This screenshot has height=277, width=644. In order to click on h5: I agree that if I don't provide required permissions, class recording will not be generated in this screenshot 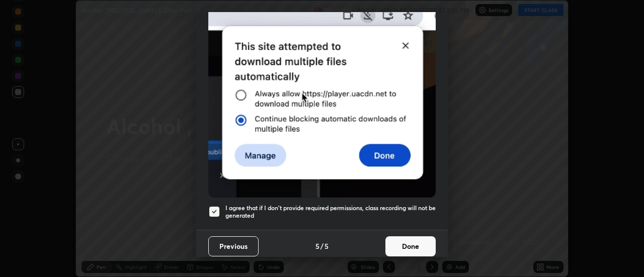, I will do `click(330, 212)`.